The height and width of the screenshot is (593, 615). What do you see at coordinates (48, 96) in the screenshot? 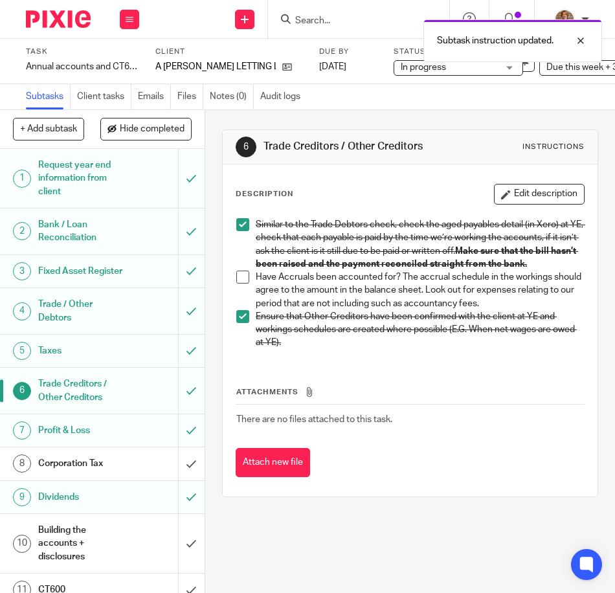
I see `a: Subtasks` at bounding box center [48, 96].